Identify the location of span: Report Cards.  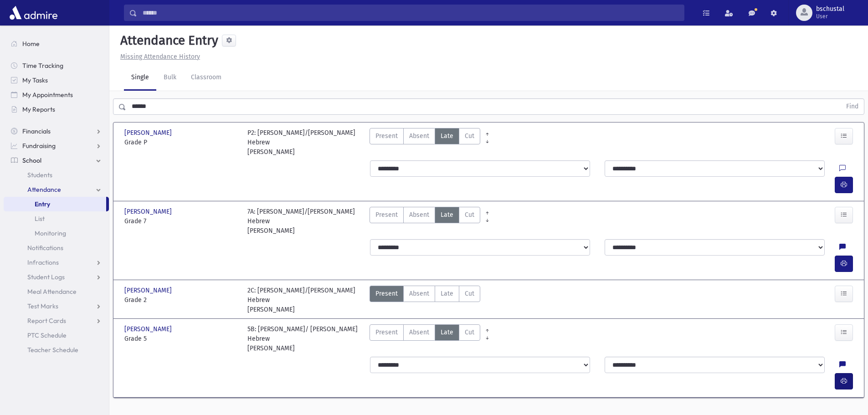
(46, 320).